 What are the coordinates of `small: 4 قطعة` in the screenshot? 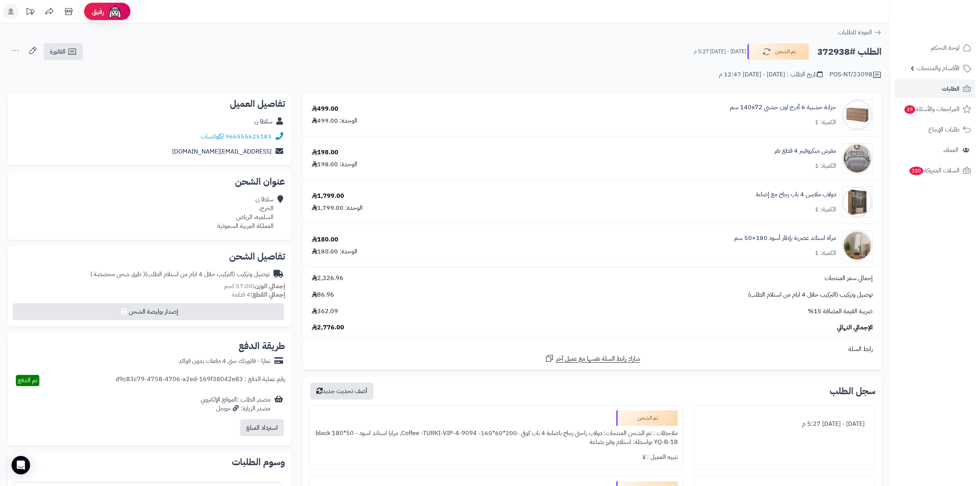 It's located at (259, 295).